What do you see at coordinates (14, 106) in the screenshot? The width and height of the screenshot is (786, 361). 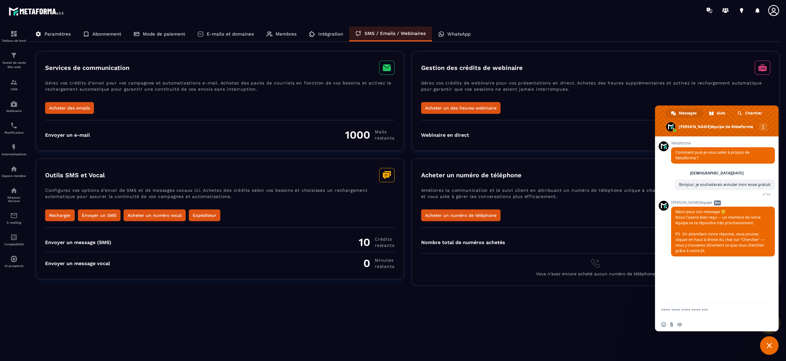 I see `a: automationsautomationsWebinaire` at bounding box center [14, 106].